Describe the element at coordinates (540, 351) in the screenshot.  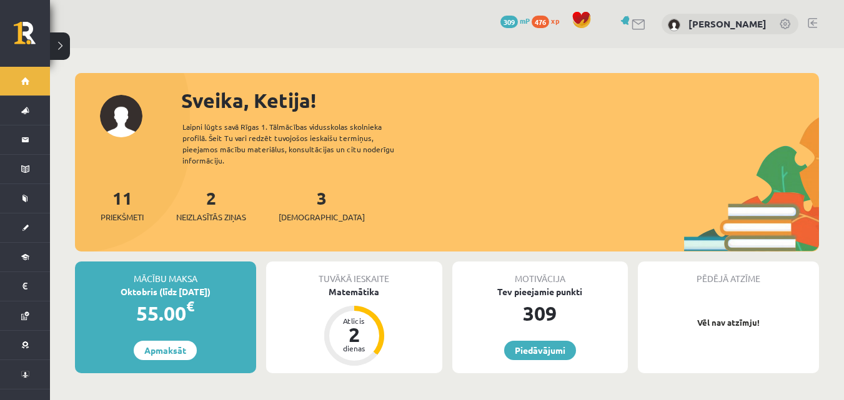
I see `a: Piedāvājumi` at that location.